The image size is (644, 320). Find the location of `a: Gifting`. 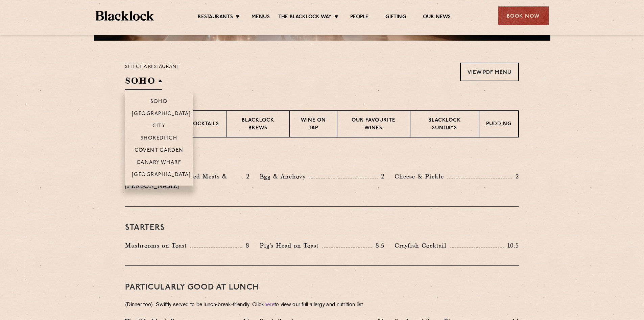

a: Gifting is located at coordinates (395, 18).